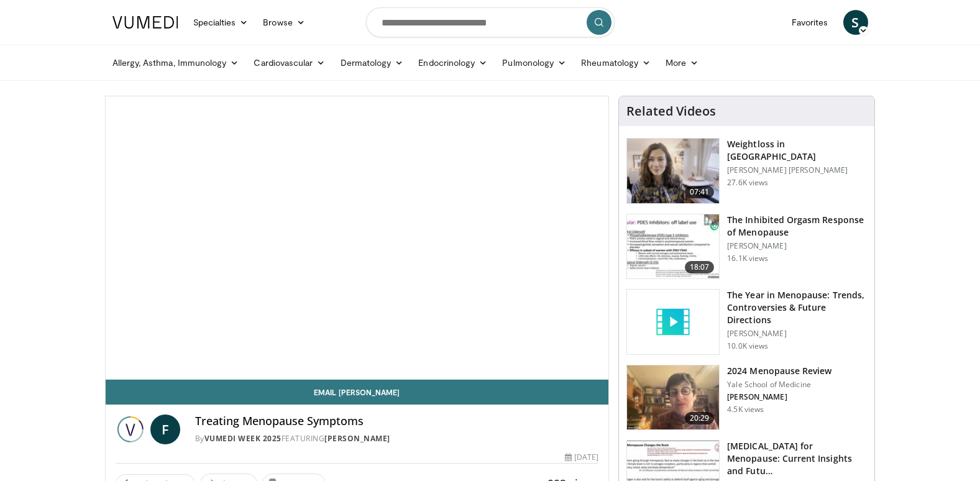 The width and height of the screenshot is (980, 481). What do you see at coordinates (856, 22) in the screenshot?
I see `a: S` at bounding box center [856, 22].